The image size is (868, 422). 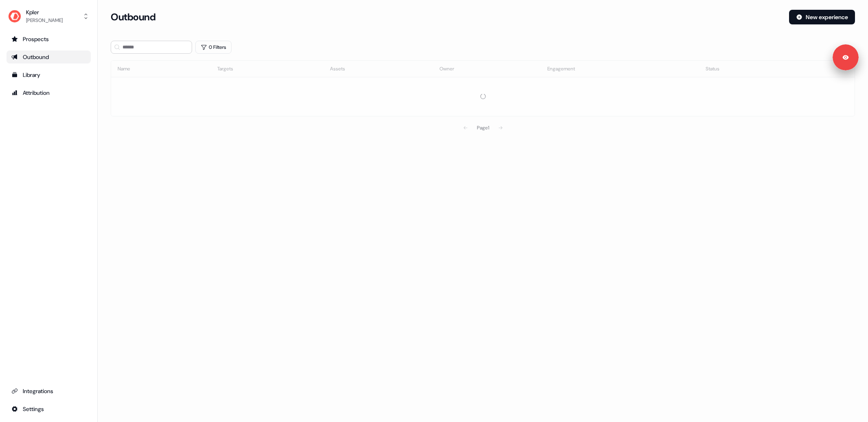 What do you see at coordinates (214, 47) in the screenshot?
I see `button: 0 Filters` at bounding box center [214, 47].